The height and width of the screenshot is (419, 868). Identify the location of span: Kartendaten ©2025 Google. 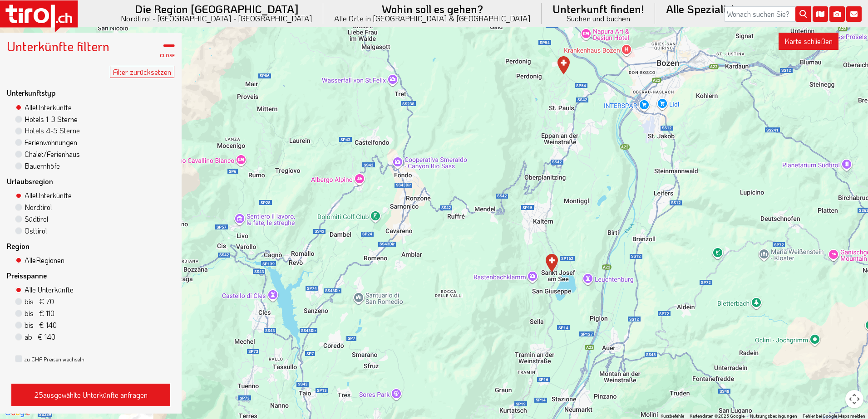
(717, 416).